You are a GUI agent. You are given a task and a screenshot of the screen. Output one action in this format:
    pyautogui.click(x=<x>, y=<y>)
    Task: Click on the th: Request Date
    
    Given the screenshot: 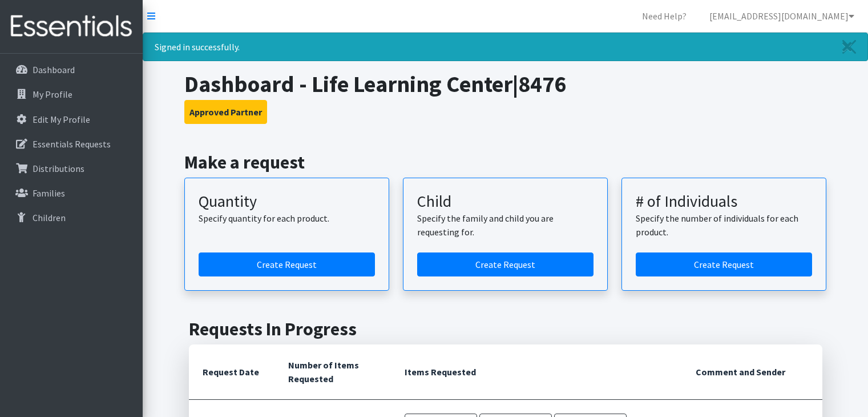 What is the action you would take?
    pyautogui.click(x=232, y=372)
    